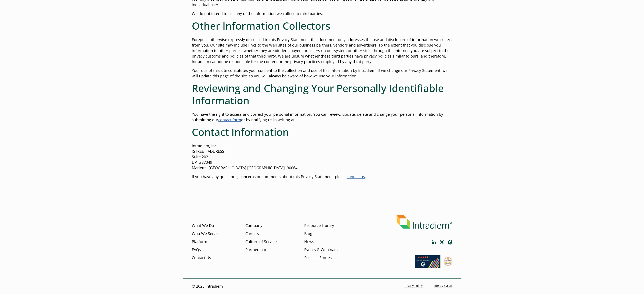 The height and width of the screenshot is (294, 644). Describe the element at coordinates (321, 250) in the screenshot. I see `a: Events & Webinars` at that location.